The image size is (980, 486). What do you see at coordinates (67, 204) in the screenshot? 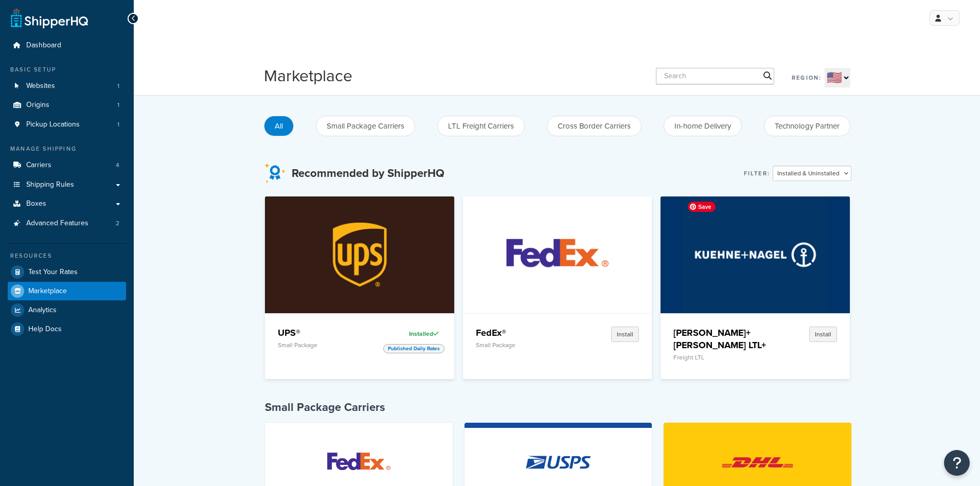
I see `li: Boxes` at bounding box center [67, 204].